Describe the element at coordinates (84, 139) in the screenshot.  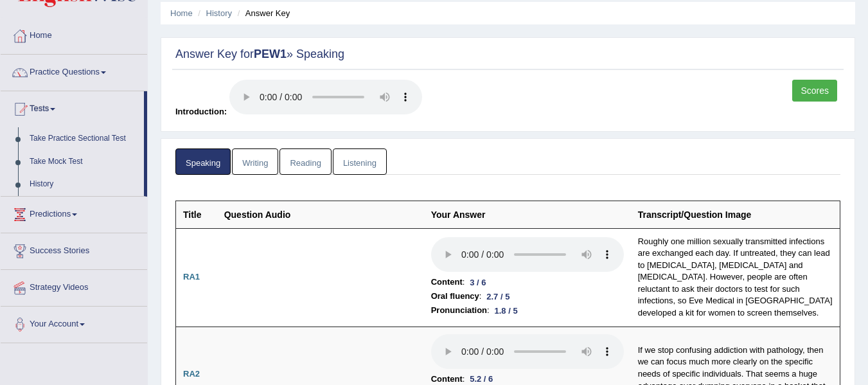
I see `a: Take Practice Sectional Test` at that location.